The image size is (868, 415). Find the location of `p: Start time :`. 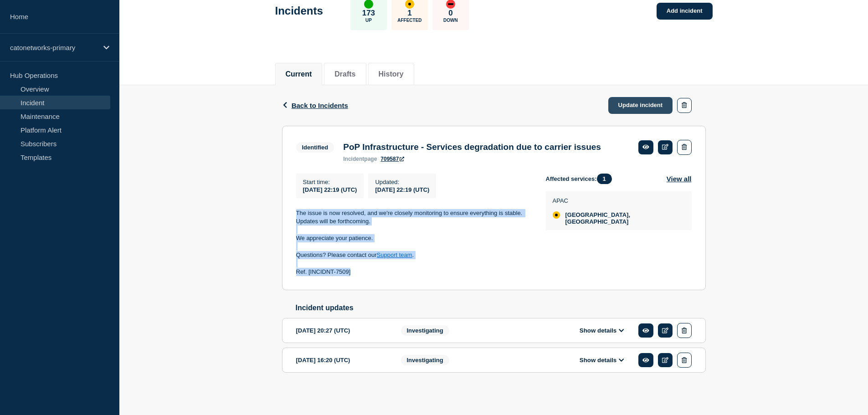

p: Start time : is located at coordinates (330, 182).